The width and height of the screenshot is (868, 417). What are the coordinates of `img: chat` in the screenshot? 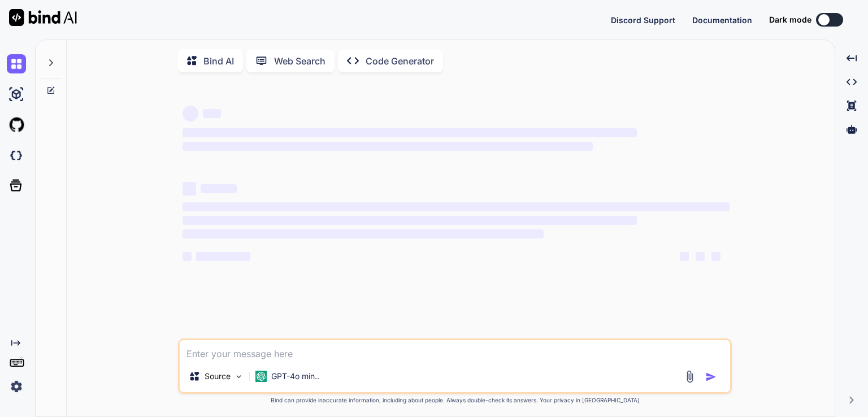 It's located at (17, 64).